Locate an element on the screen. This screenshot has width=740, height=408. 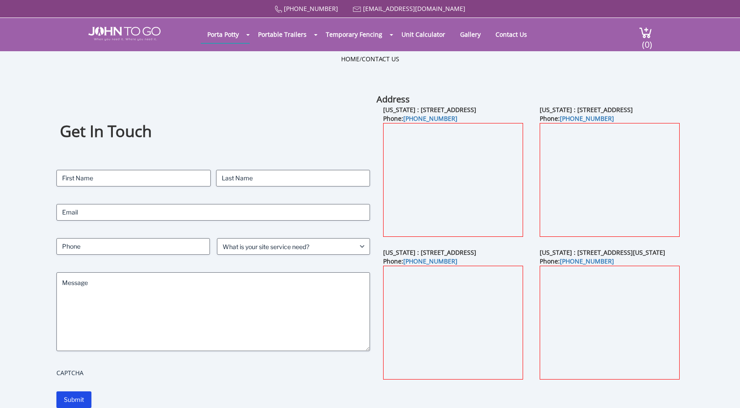
img: cart a is located at coordinates (645, 32).